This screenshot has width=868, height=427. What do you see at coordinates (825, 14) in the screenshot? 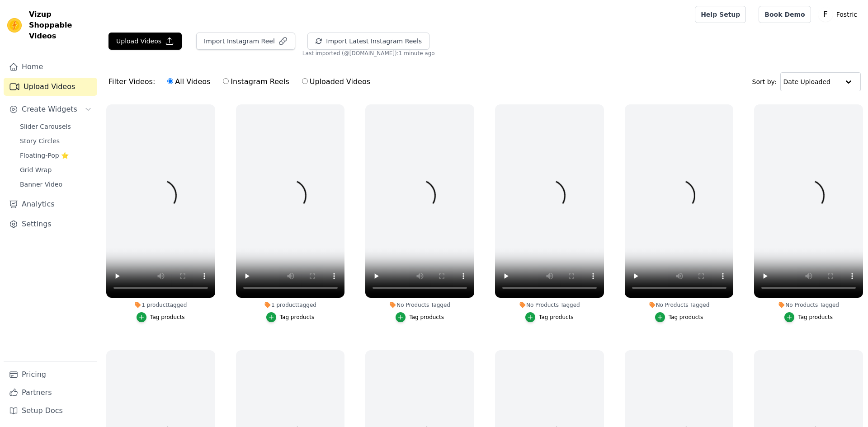
I see `text: F` at bounding box center [825, 14].